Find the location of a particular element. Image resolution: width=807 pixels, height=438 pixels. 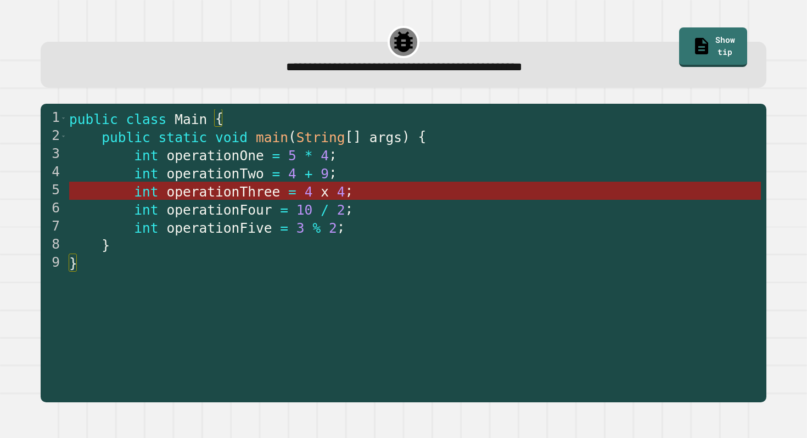

span: operationOne is located at coordinates (215, 155).